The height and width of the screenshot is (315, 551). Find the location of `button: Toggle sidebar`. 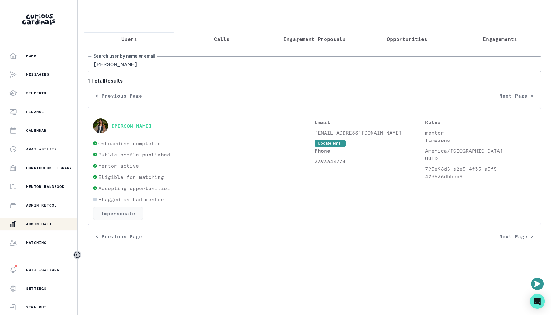

button: Toggle sidebar is located at coordinates (77, 255).